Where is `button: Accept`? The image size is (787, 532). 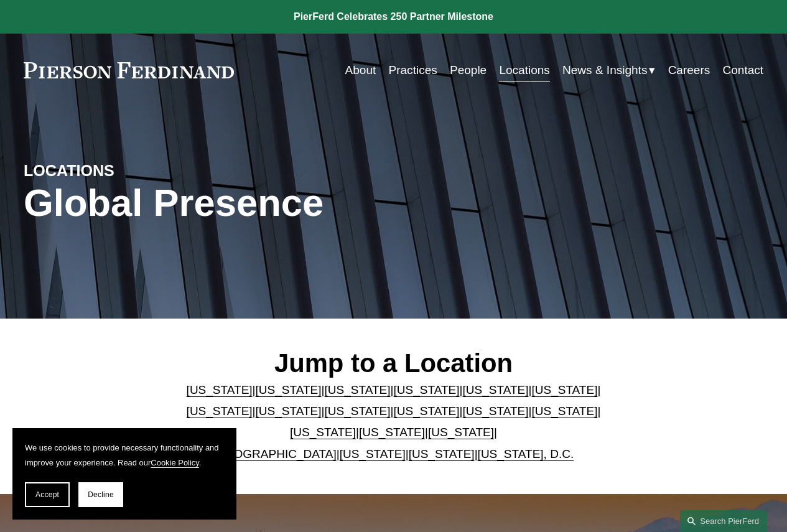
button: Accept is located at coordinates (47, 494).